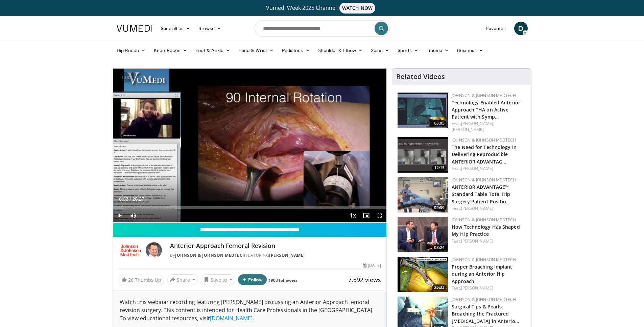 This screenshot has width=644, height=327. I want to click on a: How Technology Has Shaped My Hip Practice, so click(486, 231).